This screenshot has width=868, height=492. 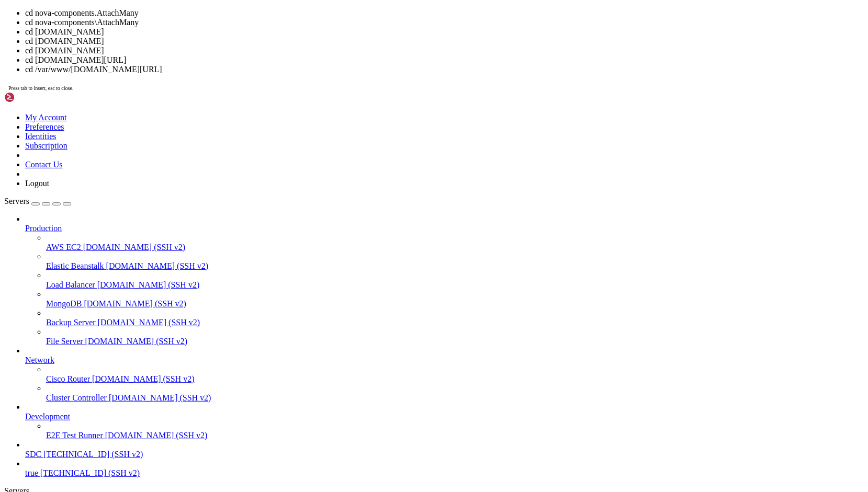 I want to click on x-row: create mode 100644 database/seeders/AddGizaCitySeeder.php, so click(x=368, y=372).